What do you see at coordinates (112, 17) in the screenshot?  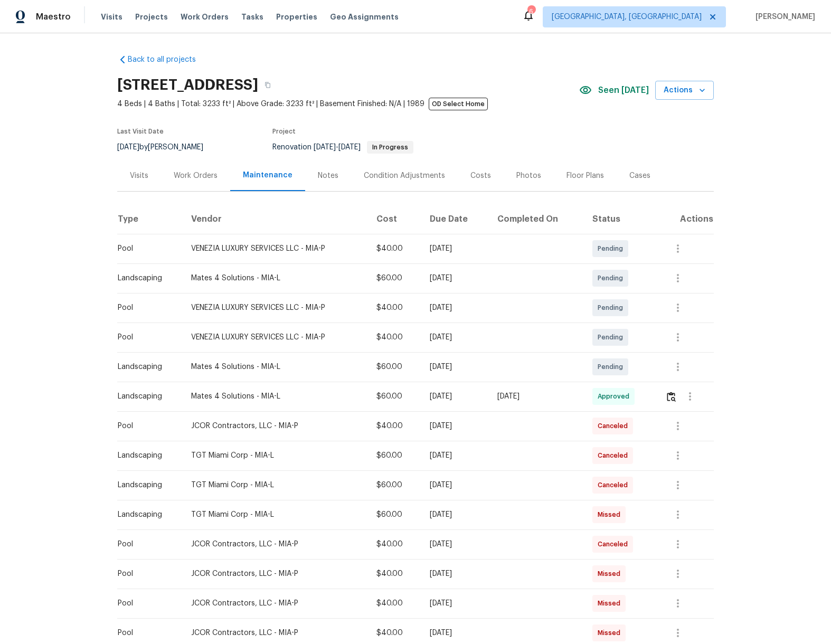 I see `span: Visits` at bounding box center [112, 17].